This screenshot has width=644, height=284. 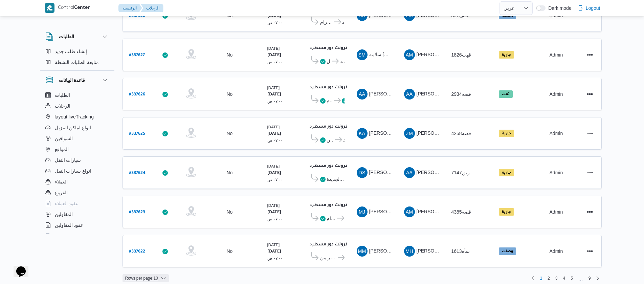 I want to click on b: Center, so click(x=82, y=8).